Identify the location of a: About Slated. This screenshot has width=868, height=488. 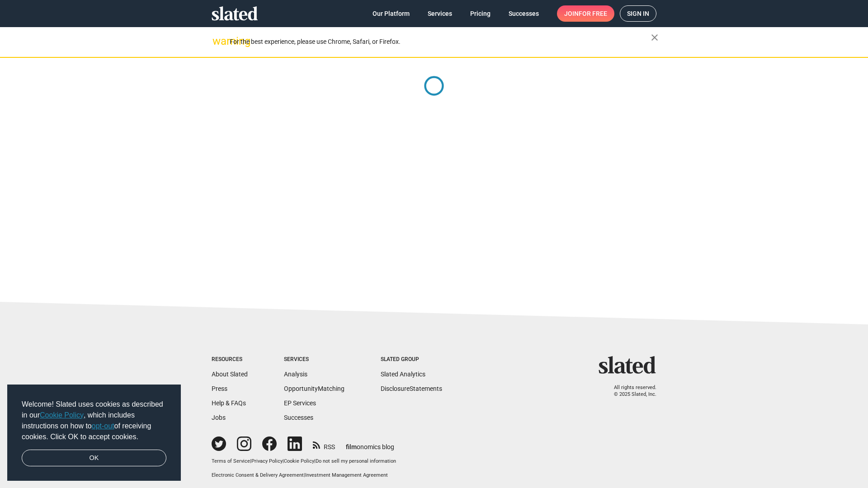
(230, 374).